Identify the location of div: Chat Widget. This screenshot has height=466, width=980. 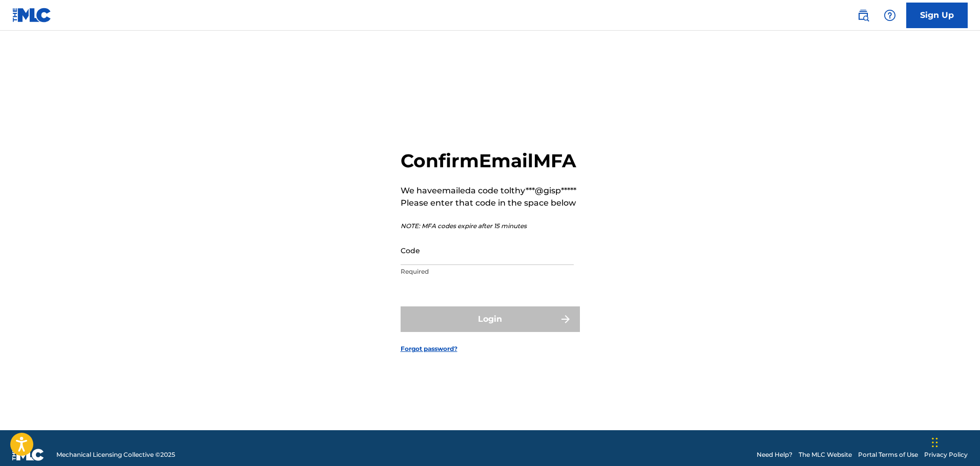
(954, 442).